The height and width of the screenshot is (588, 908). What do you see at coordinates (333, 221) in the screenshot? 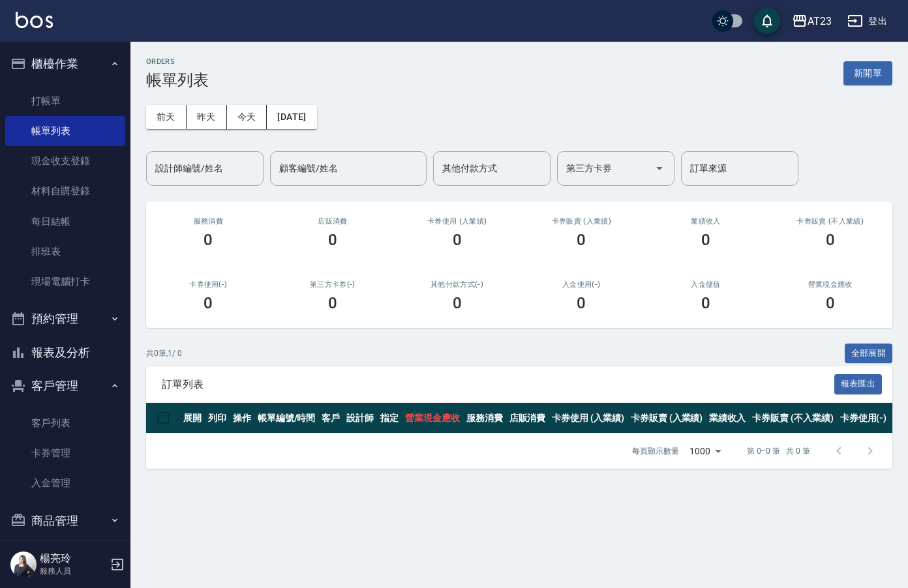
I see `h2: 店販消費` at bounding box center [333, 221].